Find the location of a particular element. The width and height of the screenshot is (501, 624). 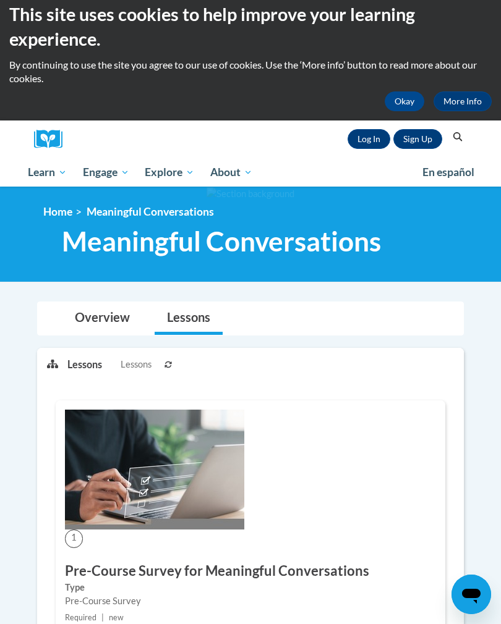

a: Engage is located at coordinates (106, 172).